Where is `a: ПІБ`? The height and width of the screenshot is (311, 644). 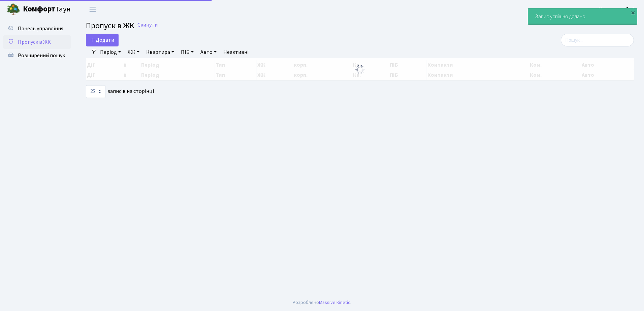
a: ПІБ is located at coordinates (187, 52).